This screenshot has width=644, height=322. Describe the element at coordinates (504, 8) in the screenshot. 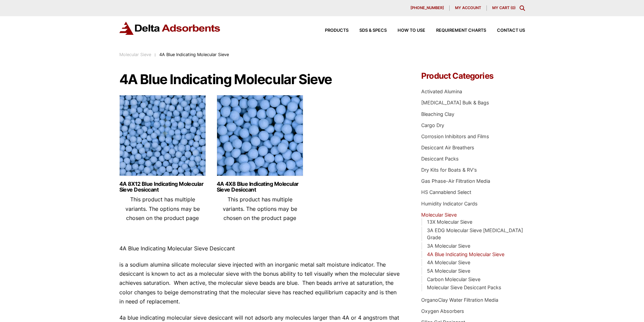

I see `a: My Cart (0)` at that location.